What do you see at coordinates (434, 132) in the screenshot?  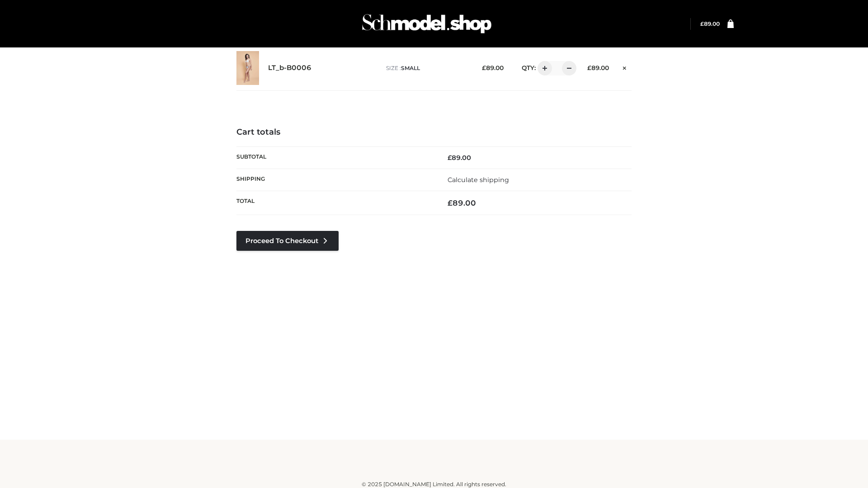 I see `h4: Cart totals` at bounding box center [434, 132].